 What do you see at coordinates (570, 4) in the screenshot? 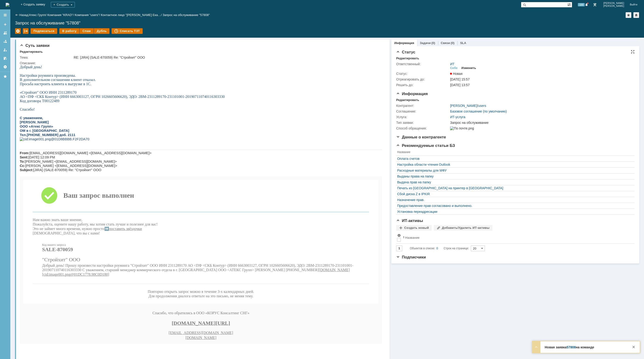
I see `span: Расширенный поиск` at bounding box center [570, 4].